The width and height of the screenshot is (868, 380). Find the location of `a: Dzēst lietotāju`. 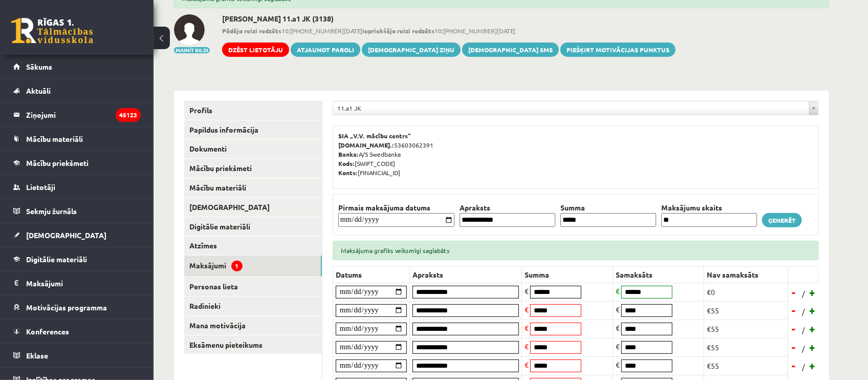

a: Dzēst lietotāju is located at coordinates (256, 49).